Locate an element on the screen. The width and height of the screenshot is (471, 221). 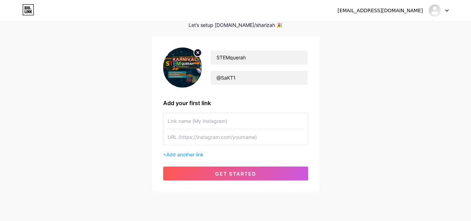
input: URL (https://instagram.com/yourname) is located at coordinates (236, 137).